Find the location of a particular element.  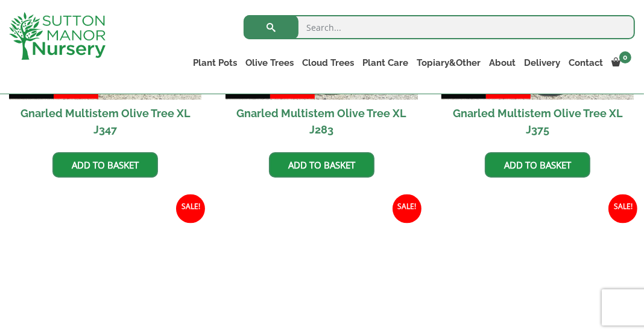

a: Topiary&Other is located at coordinates (449, 63).